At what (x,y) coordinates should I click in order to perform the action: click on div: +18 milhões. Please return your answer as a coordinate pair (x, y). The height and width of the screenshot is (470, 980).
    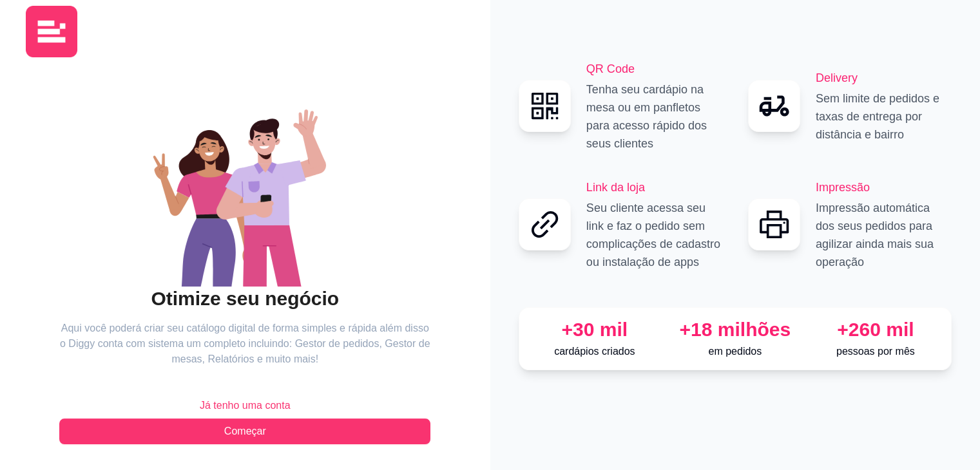
    Looking at the image, I should click on (735, 330).